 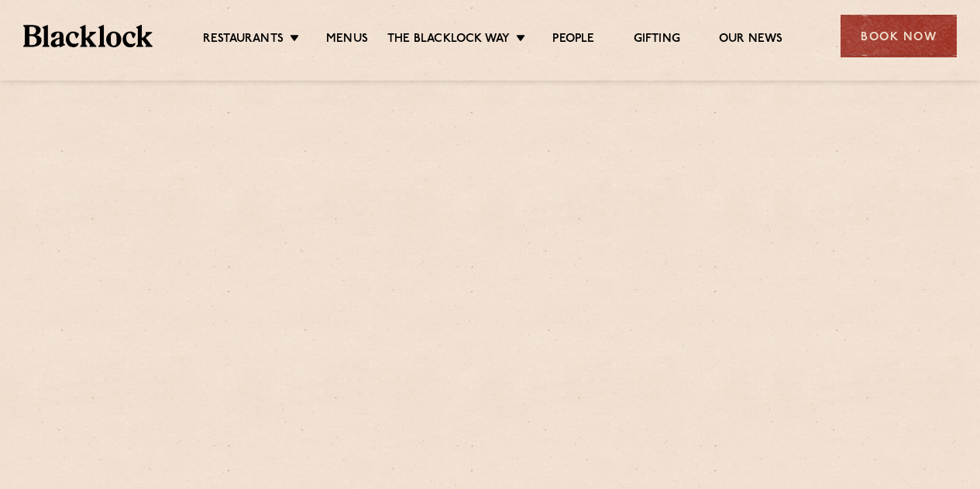 What do you see at coordinates (573, 40) in the screenshot?
I see `a: People` at bounding box center [573, 40].